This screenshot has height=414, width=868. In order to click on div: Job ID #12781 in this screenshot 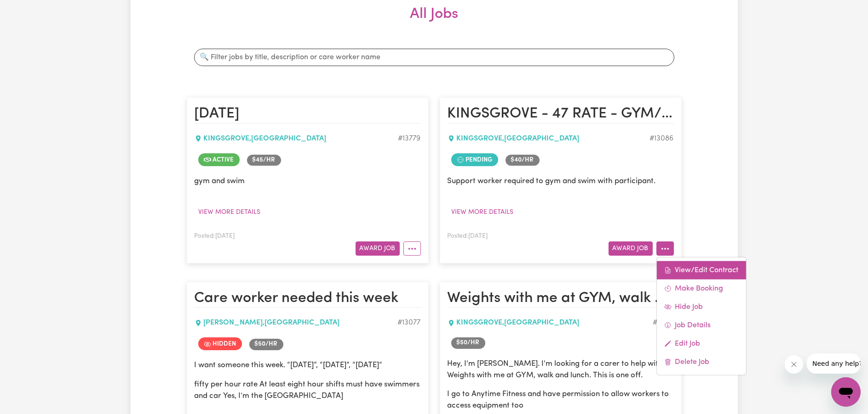, I will do `click(663, 323)`.